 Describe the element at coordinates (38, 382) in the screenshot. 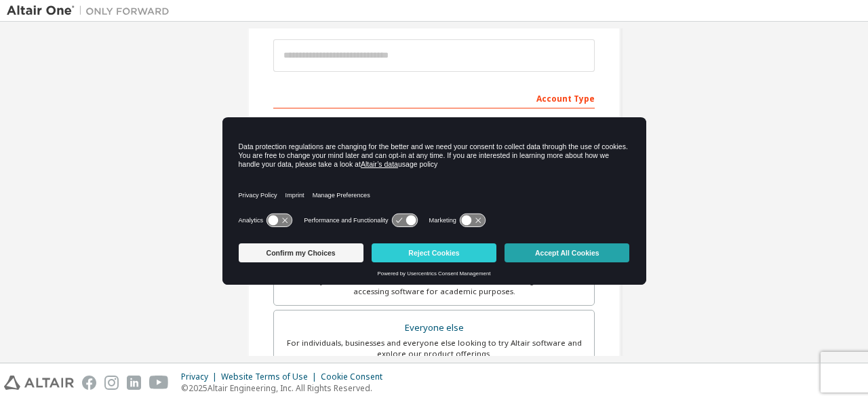

I see `img: altair_logo.svg` at that location.